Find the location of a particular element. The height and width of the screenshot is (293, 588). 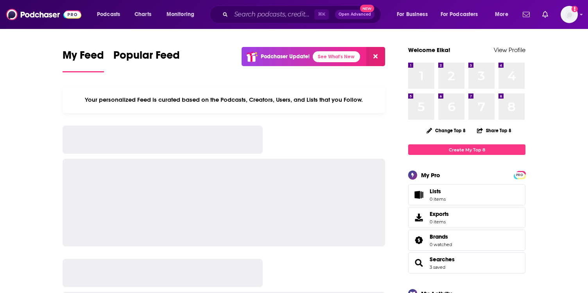

span: PRO is located at coordinates (519, 175).